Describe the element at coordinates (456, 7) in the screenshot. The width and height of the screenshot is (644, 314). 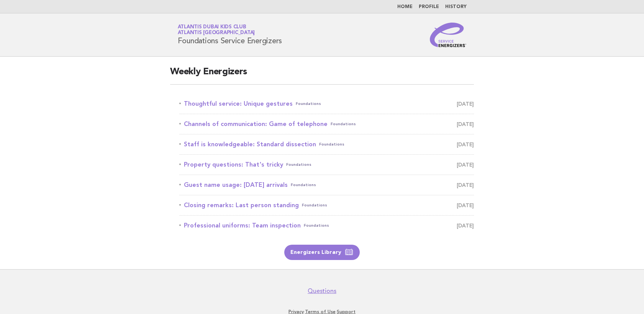
I see `a: History` at that location.